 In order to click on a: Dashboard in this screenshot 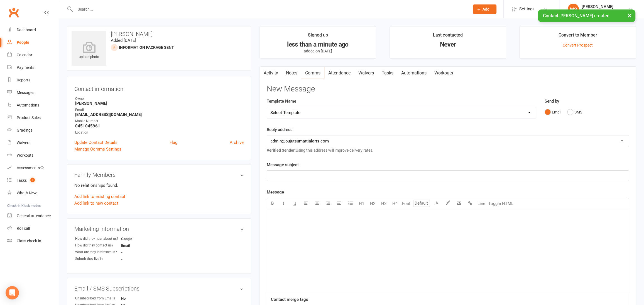, I will do `click(33, 30)`.